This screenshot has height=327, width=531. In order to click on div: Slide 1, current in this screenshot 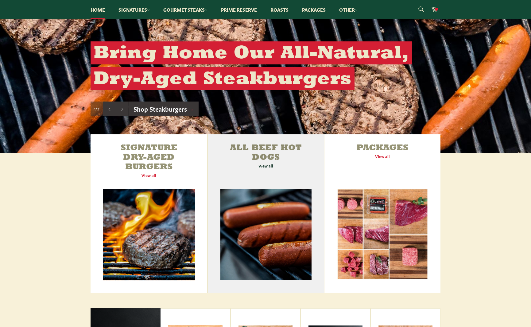, I will do `click(97, 109)`.